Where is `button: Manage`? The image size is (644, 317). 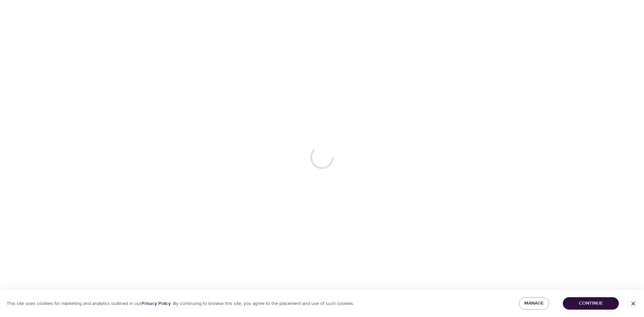
button: Manage is located at coordinates (534, 303).